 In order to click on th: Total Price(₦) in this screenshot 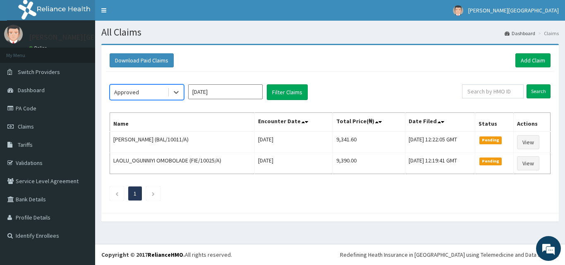, I will do `click(369, 122)`.